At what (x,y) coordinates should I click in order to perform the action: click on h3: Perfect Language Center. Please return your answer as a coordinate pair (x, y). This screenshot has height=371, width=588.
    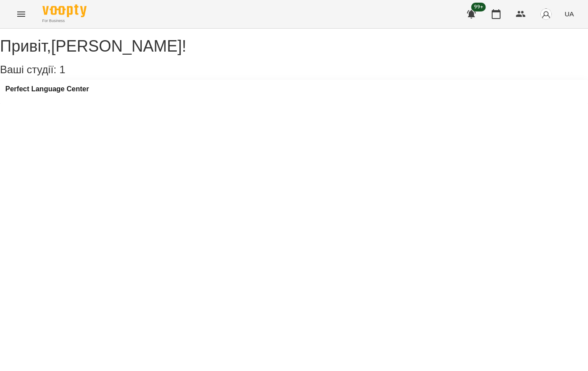
    Looking at the image, I should click on (47, 89).